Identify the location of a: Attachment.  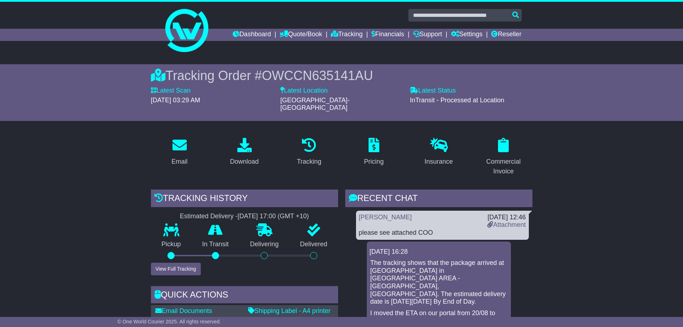
(506, 224).